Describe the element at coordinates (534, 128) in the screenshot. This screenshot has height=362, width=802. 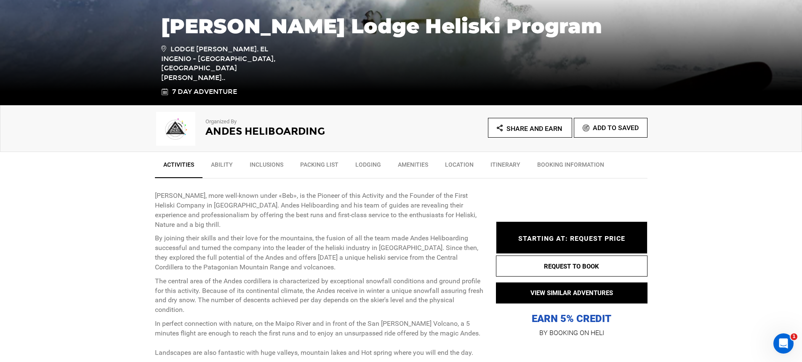
I see `span: Share and Earn` at that location.